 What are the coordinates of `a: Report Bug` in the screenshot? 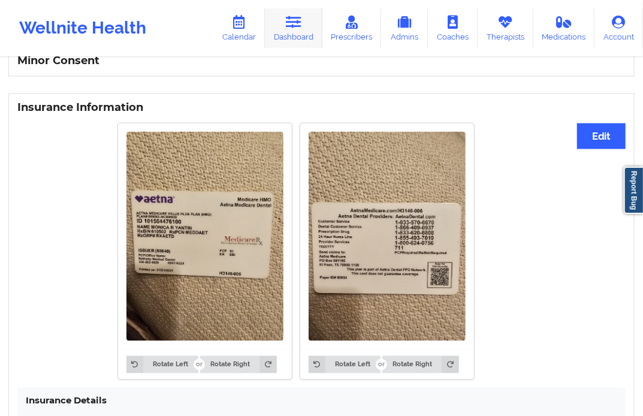 It's located at (633, 190).